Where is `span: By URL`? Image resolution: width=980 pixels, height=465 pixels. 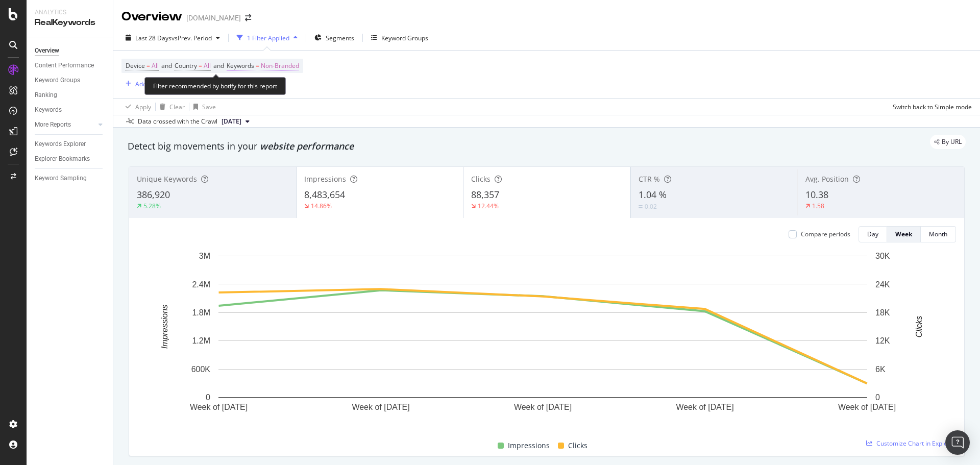
span: By URL is located at coordinates (951, 142).